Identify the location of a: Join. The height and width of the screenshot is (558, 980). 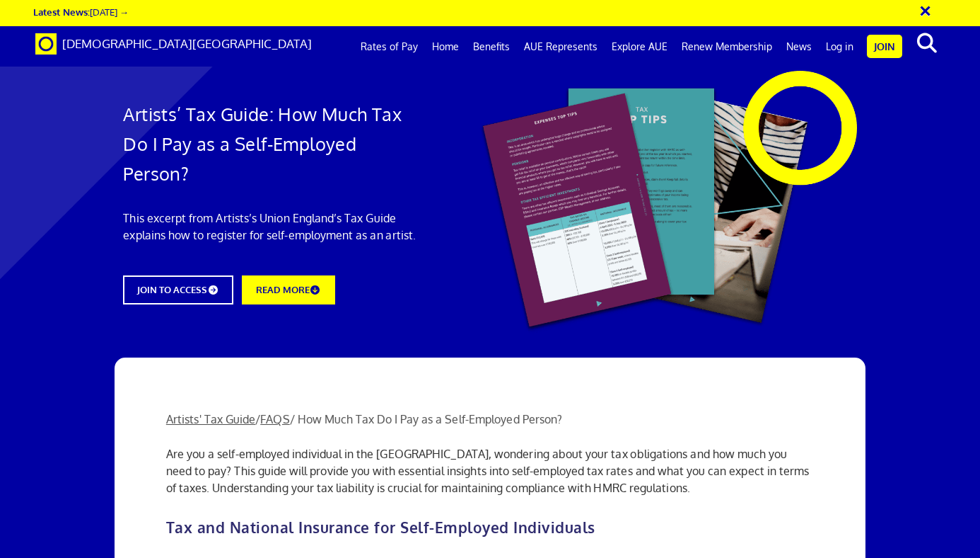
(885, 46).